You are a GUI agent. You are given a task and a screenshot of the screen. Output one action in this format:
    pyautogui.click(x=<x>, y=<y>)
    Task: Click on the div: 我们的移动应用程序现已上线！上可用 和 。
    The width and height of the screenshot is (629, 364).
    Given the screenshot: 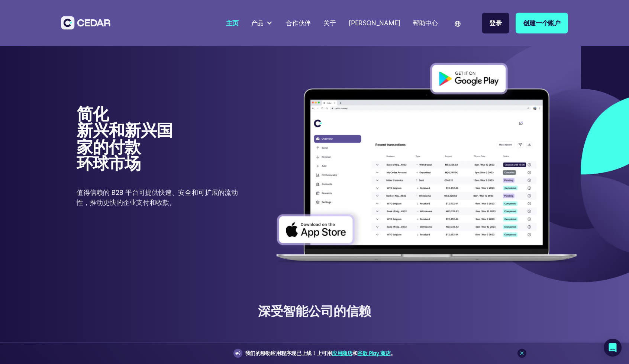 What is the action you would take?
    pyautogui.click(x=320, y=353)
    